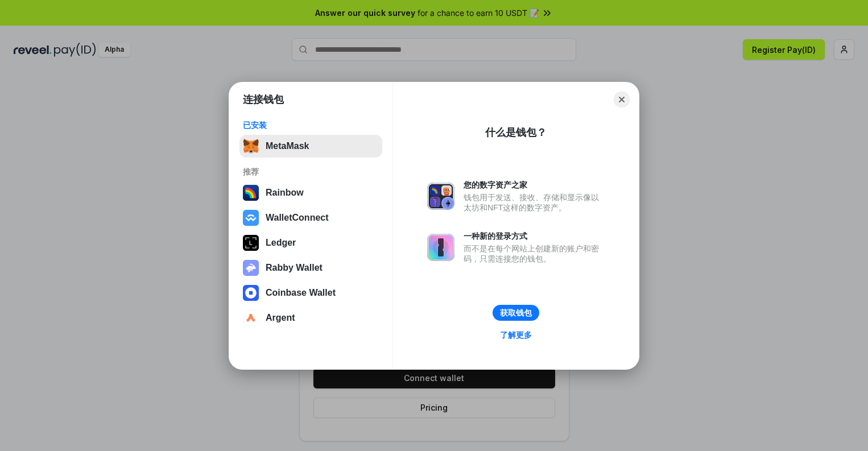  What do you see at coordinates (311, 318) in the screenshot?
I see `button: Argent` at bounding box center [311, 318].